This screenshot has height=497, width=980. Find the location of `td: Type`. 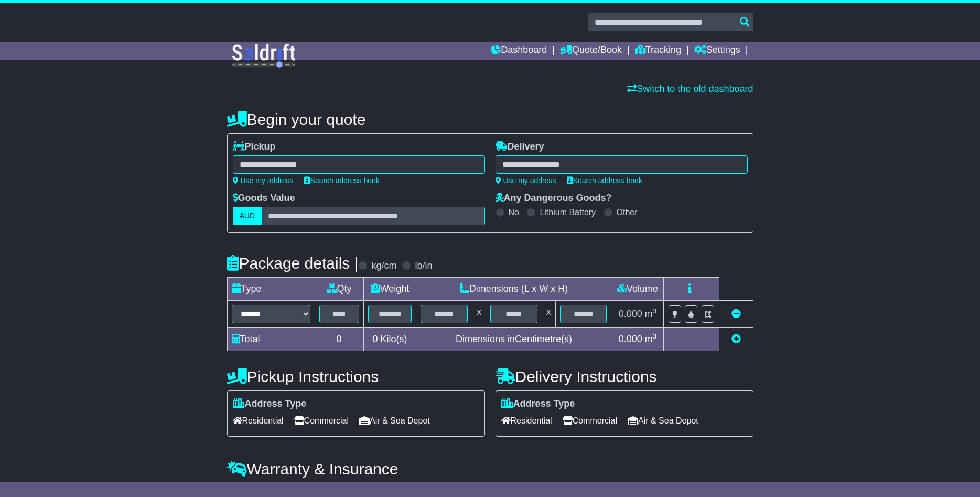

td: Type is located at coordinates (271, 289).